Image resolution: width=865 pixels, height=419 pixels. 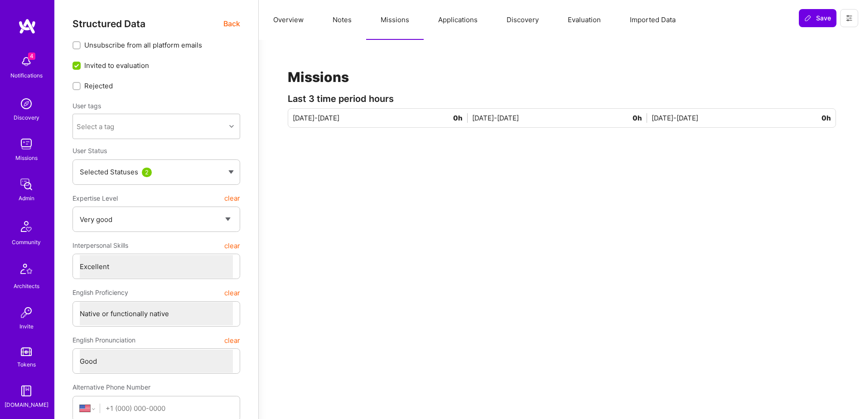 What do you see at coordinates (26, 198) in the screenshot?
I see `div: Admin` at bounding box center [26, 198].